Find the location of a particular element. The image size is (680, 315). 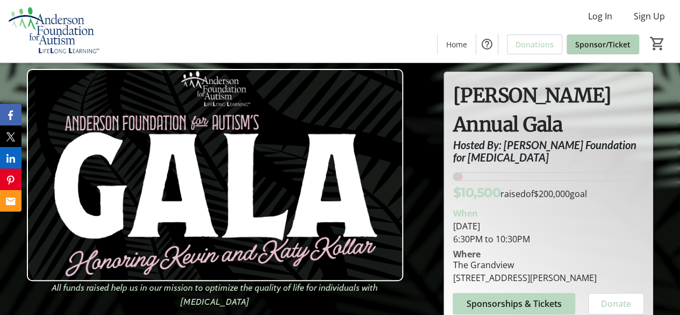

span: Sponsorships & Tickets is located at coordinates (514, 303).